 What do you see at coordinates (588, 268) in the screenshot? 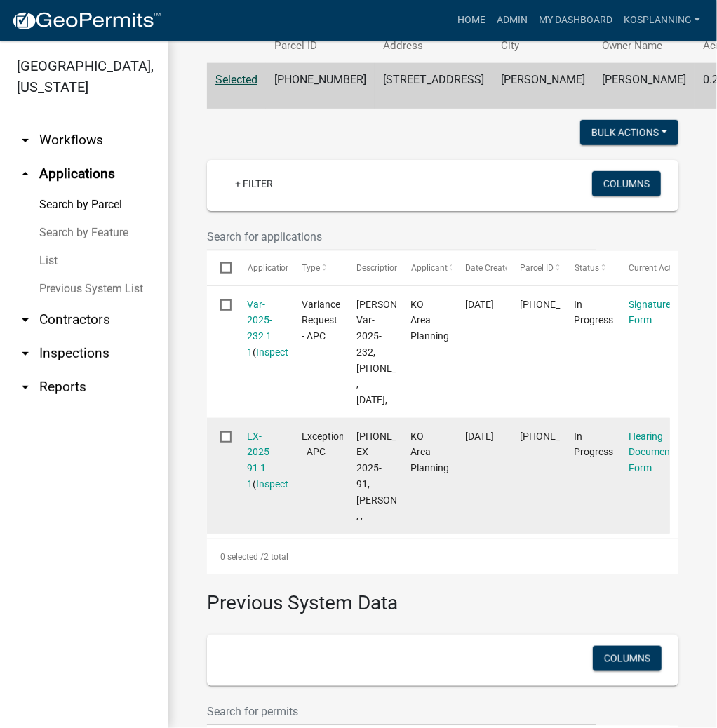
I see `datatable-header-cell: Status` at bounding box center [588, 268].